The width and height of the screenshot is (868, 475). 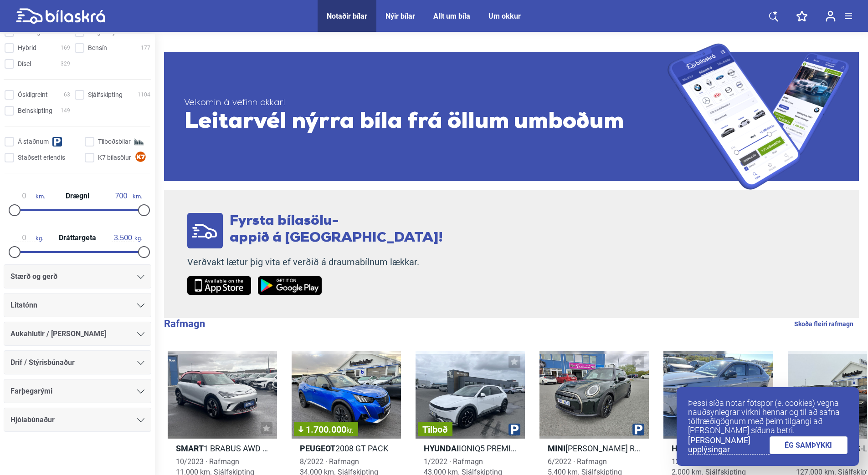 I want to click on span: Litatónn, so click(x=24, y=305).